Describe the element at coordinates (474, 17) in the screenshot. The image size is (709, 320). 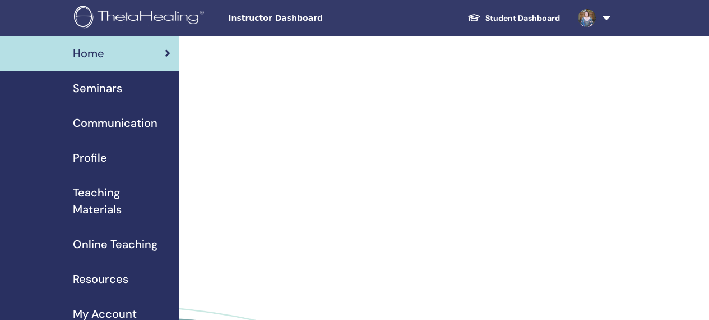
I see `img: graduation-cap-white.svg` at that location.